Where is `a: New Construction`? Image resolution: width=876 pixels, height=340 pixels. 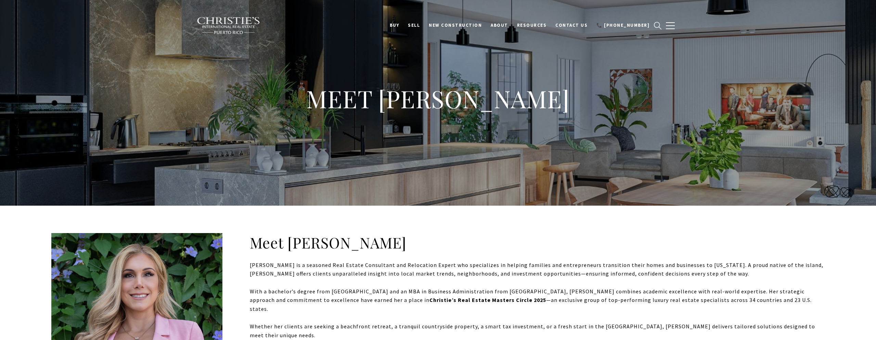
a: New Construction is located at coordinates (455, 25).